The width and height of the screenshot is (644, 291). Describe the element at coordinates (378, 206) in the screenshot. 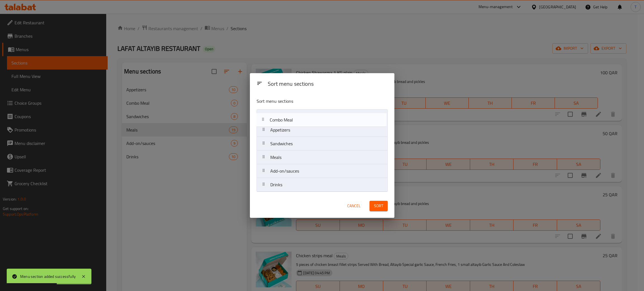

I see `span: Sort` at that location.